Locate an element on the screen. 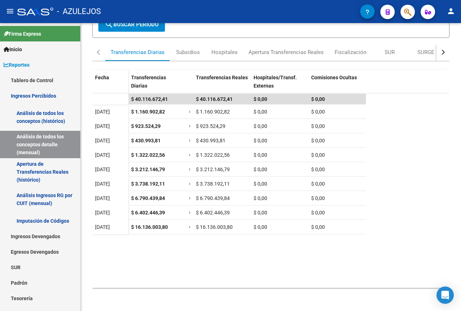 The width and height of the screenshot is (461, 311). span: Transferencias Reales is located at coordinates (222, 77).